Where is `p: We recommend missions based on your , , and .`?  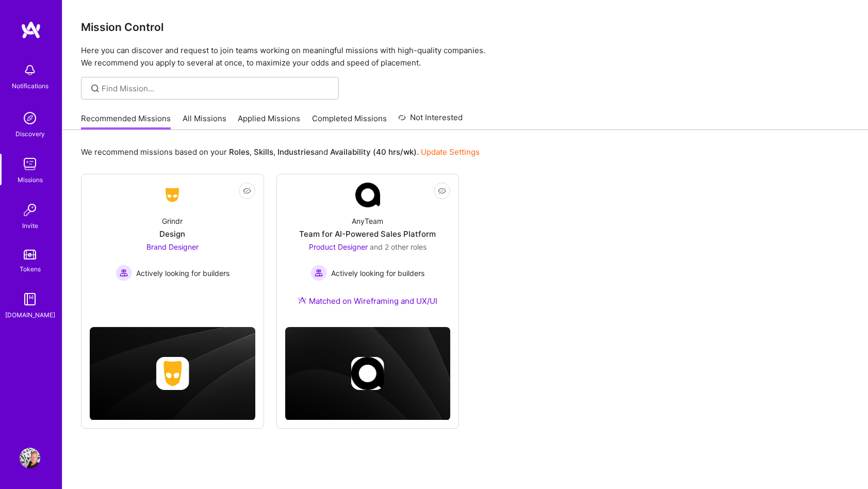 p: We recommend missions based on your , , and . is located at coordinates (280, 152).